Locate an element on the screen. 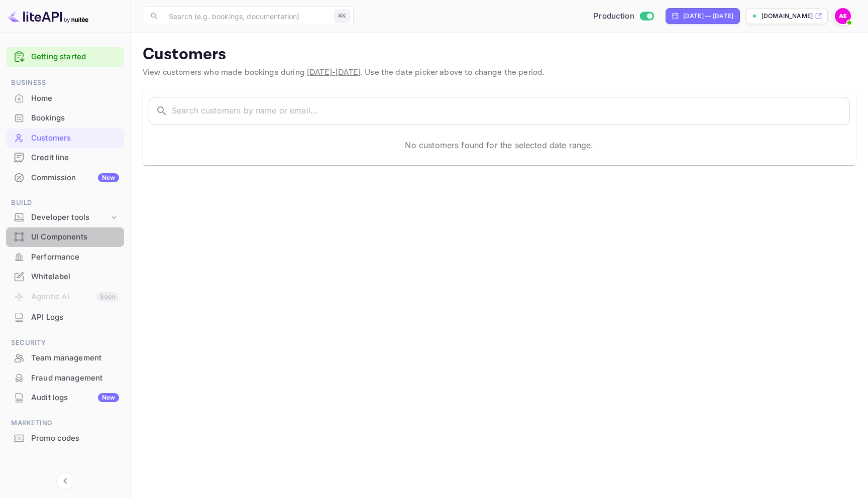 This screenshot has width=868, height=498. div: Commission is located at coordinates (75, 178).